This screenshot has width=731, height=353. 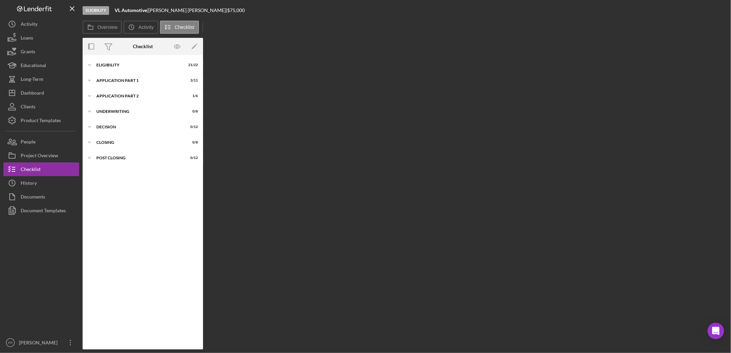 What do you see at coordinates (184, 27) in the screenshot?
I see `label: Checklist` at bounding box center [184, 27].